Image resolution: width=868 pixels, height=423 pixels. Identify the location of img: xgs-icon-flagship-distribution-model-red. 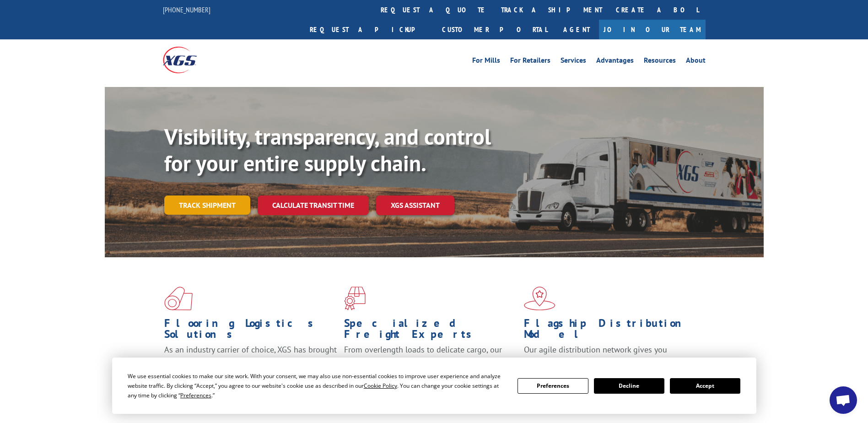
(540, 298).